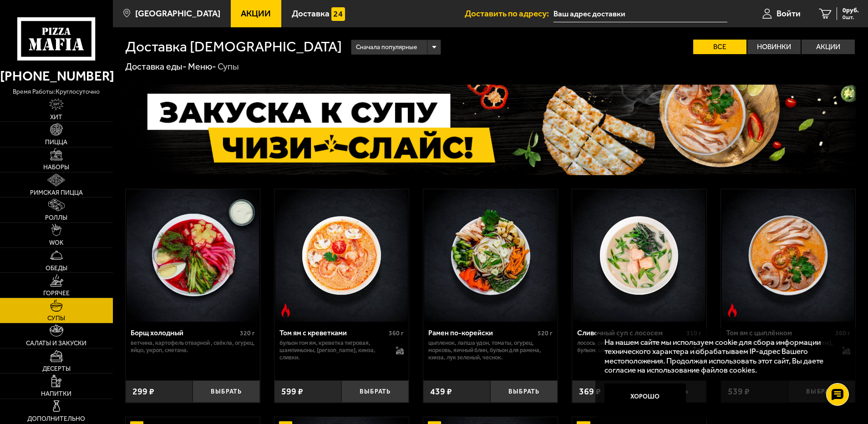  What do you see at coordinates (645, 397) in the screenshot?
I see `button: Хорошо` at bounding box center [645, 397].